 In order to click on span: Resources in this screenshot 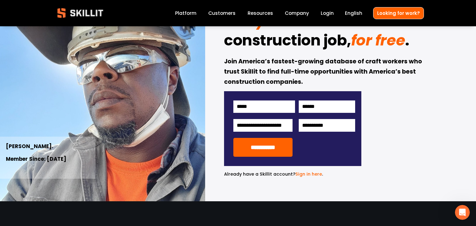, I will do `click(260, 13)`.